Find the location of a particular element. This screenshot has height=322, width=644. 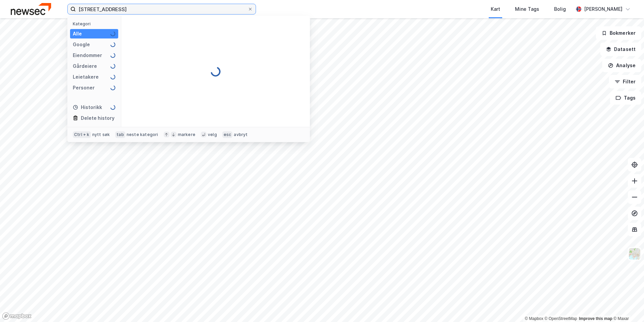

div: Delete history is located at coordinates (98, 118).